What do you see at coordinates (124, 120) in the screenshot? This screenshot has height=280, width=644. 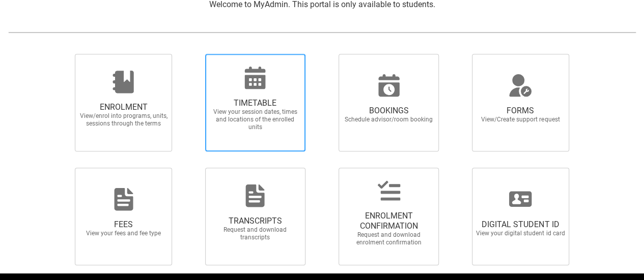 I see `span: View/enrol into programs, units, sessions through the terms` at bounding box center [124, 120].